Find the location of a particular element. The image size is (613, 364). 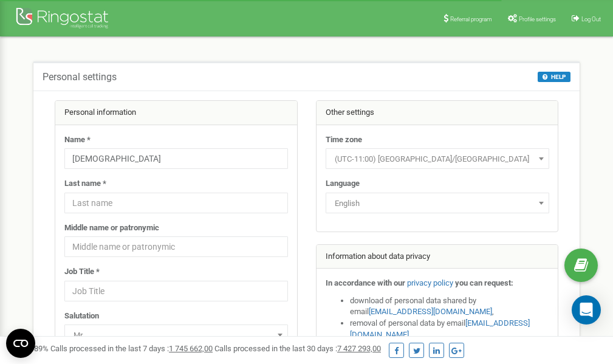

div: Open Intercom Messenger is located at coordinates (586, 310).